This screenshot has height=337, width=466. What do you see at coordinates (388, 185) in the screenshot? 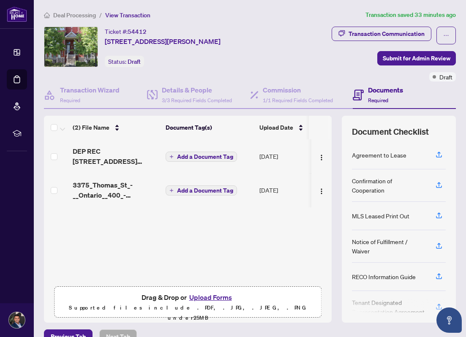
I see `div: Confirmation of Cooperation` at bounding box center [388, 185].